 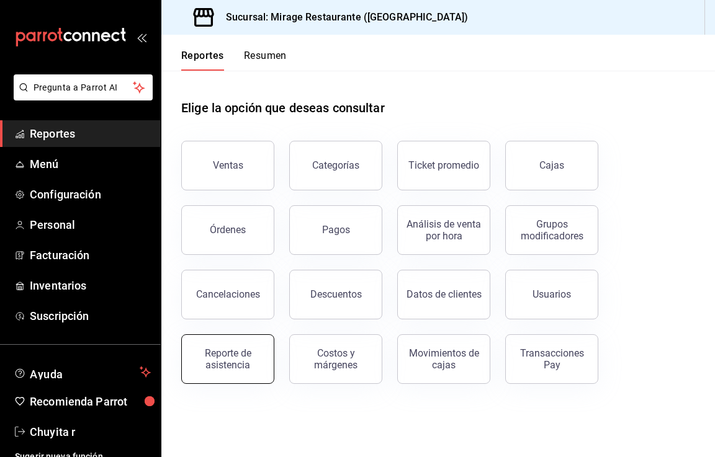 What do you see at coordinates (228, 166) in the screenshot?
I see `button: Ventas` at bounding box center [228, 166].